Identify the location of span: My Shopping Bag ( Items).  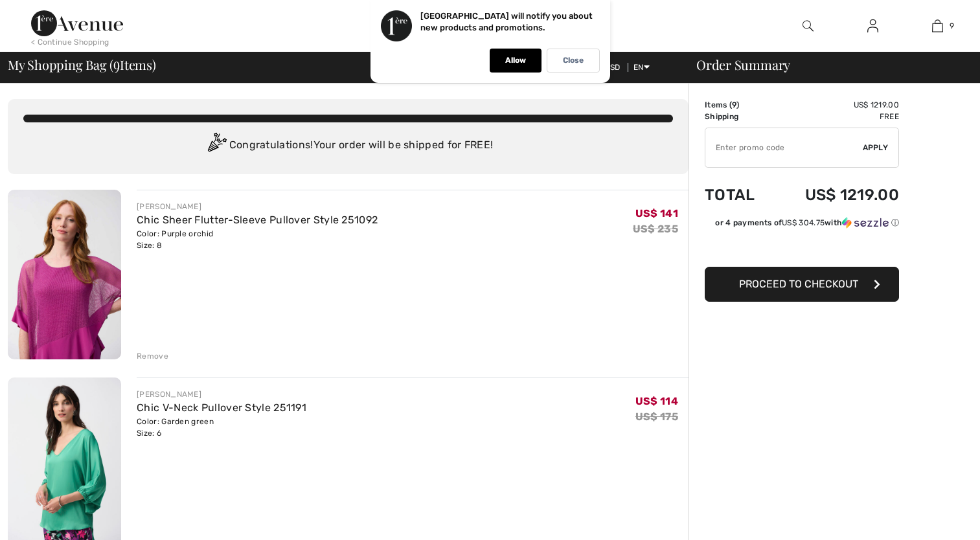
(82, 65).